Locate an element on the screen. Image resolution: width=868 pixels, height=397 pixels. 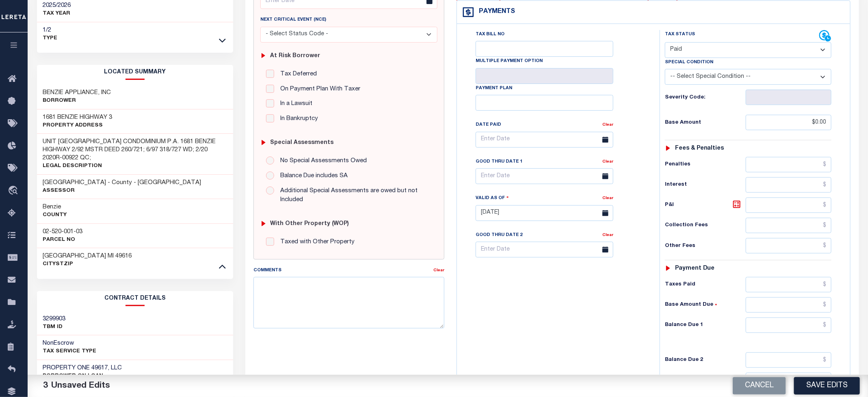
label: Comments is located at coordinates (267, 271).